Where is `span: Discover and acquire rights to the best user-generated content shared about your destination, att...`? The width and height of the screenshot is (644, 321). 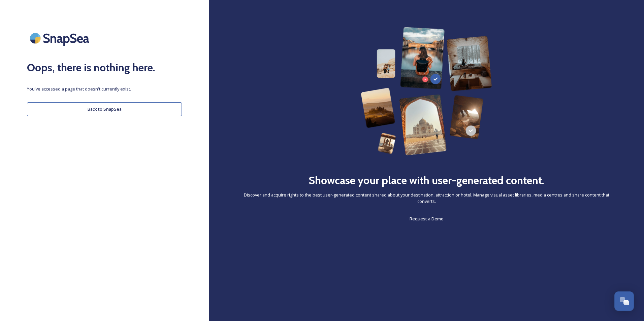
span: Discover and acquire rights to the best user-generated content shared about your destination, att... is located at coordinates (426, 198).